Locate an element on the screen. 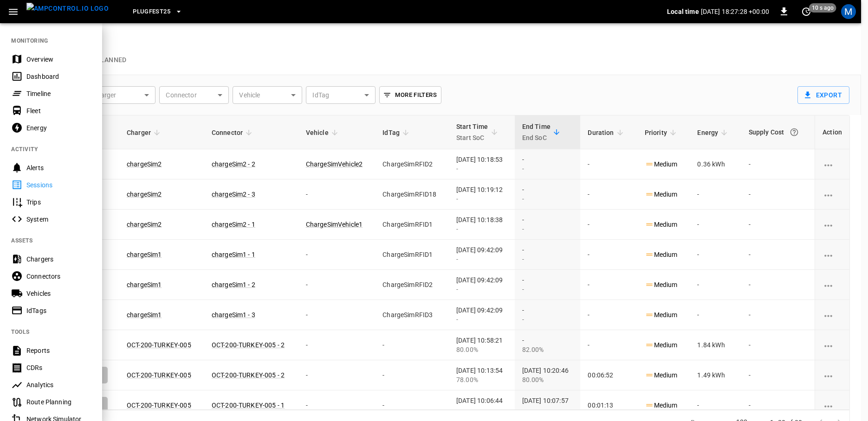 The width and height of the screenshot is (868, 421). div: Route Planning is located at coordinates (59, 402).